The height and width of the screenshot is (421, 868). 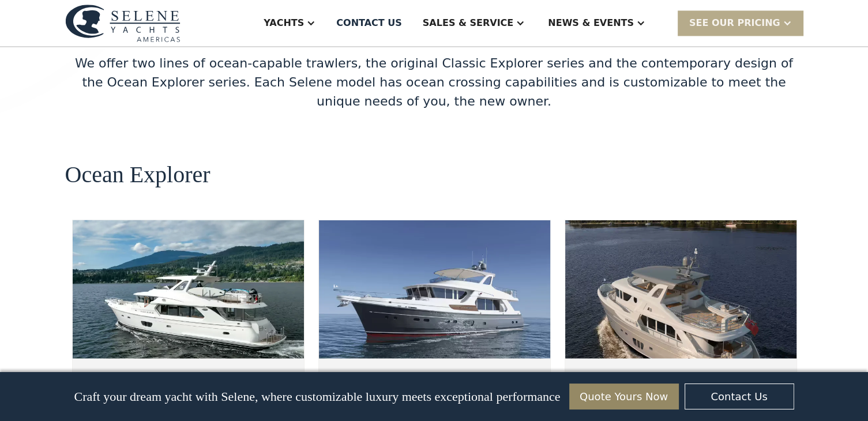 I want to click on div: We offer two lines of ocean-capable trawlers, the original Classic Explorer series and the contem..., so click(x=434, y=82).